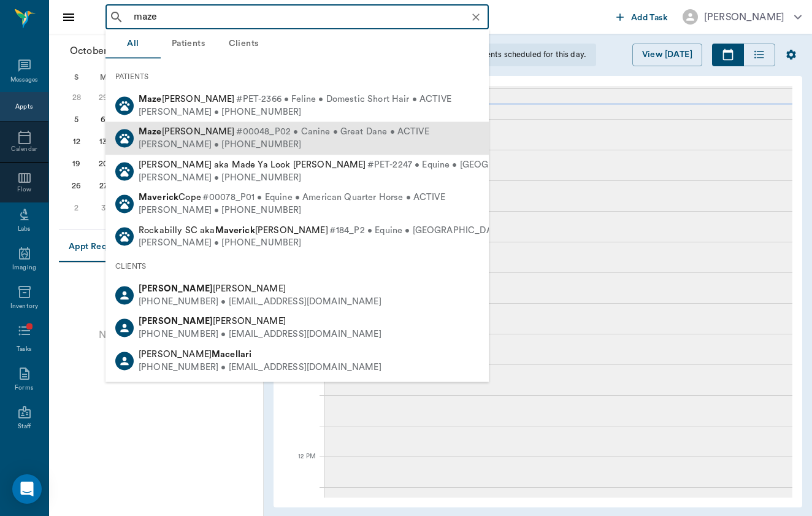 This screenshot has height=516, width=812. Describe the element at coordinates (243, 44) in the screenshot. I see `button: Clients` at that location.